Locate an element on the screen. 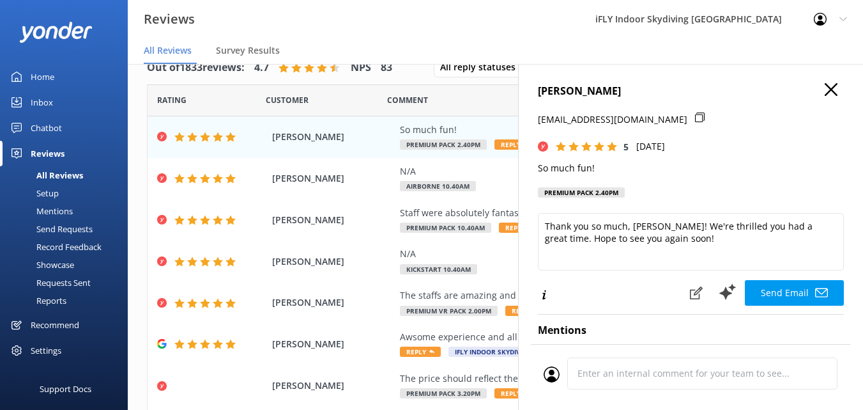  div: Showcase is located at coordinates (41, 265).